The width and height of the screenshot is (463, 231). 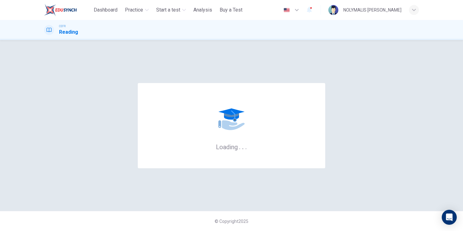 I want to click on h6: Loading, so click(x=232, y=147).